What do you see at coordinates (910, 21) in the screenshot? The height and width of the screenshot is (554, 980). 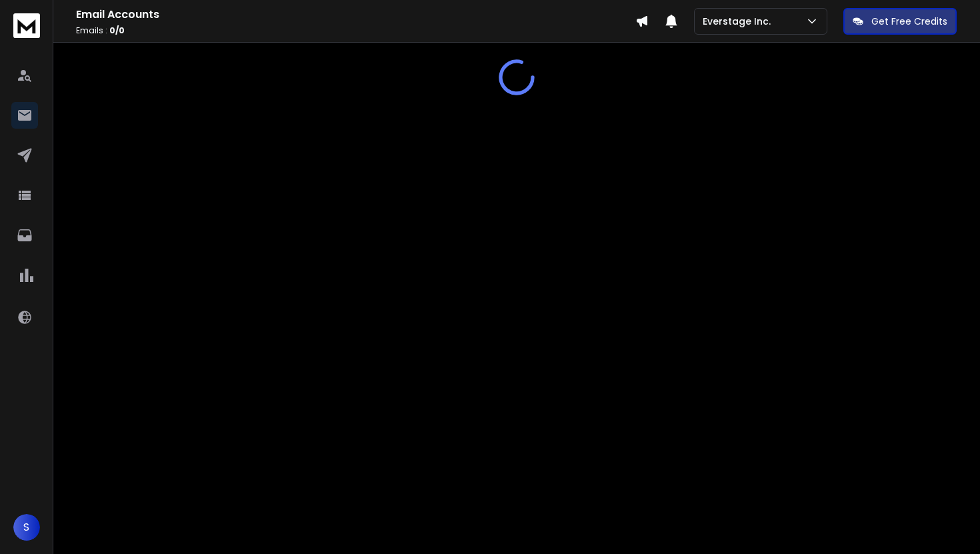 I see `p: Get Free Credits` at bounding box center [910, 21].